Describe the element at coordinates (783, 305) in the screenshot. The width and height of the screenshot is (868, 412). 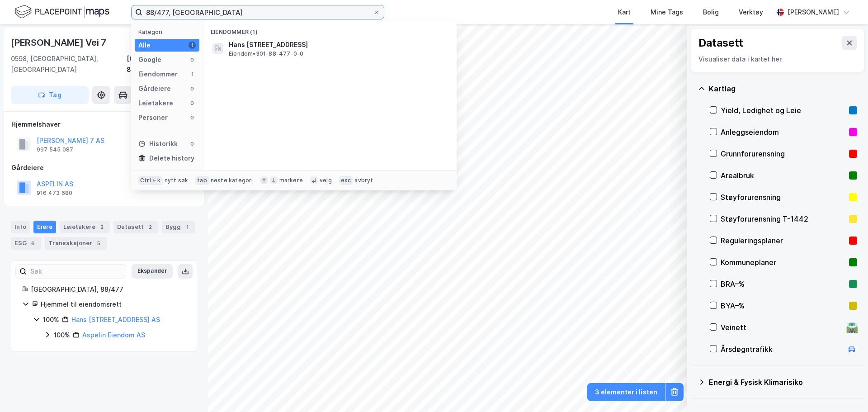
I see `div: BYA–%` at that location.